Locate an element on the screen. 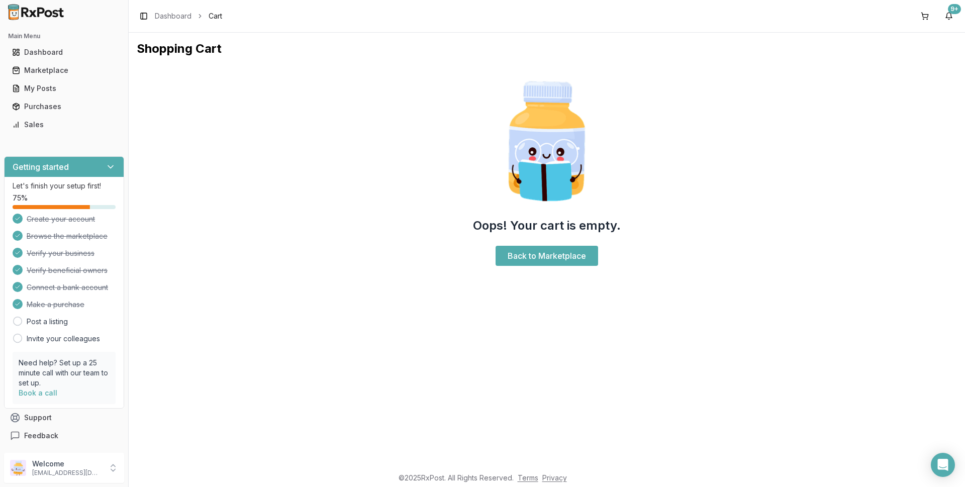 Image resolution: width=965 pixels, height=487 pixels. span: Browse the marketplace is located at coordinates (67, 236).